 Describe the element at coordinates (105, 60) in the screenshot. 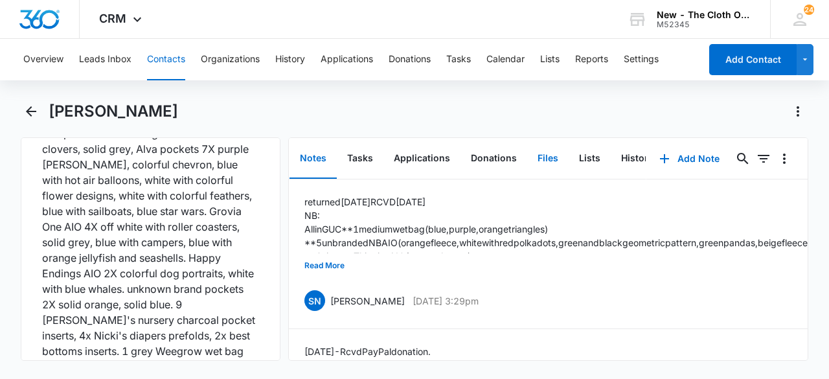

I see `button: Leads Inbox` at that location.